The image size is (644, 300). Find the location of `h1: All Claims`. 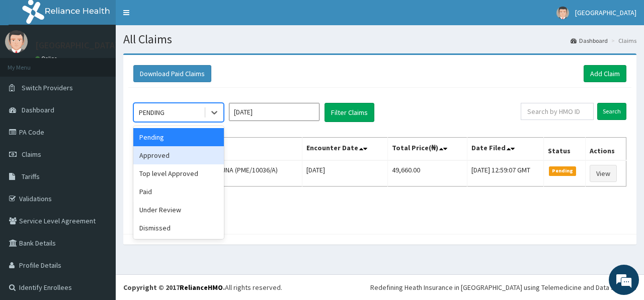

h1: All Claims is located at coordinates (380, 39).